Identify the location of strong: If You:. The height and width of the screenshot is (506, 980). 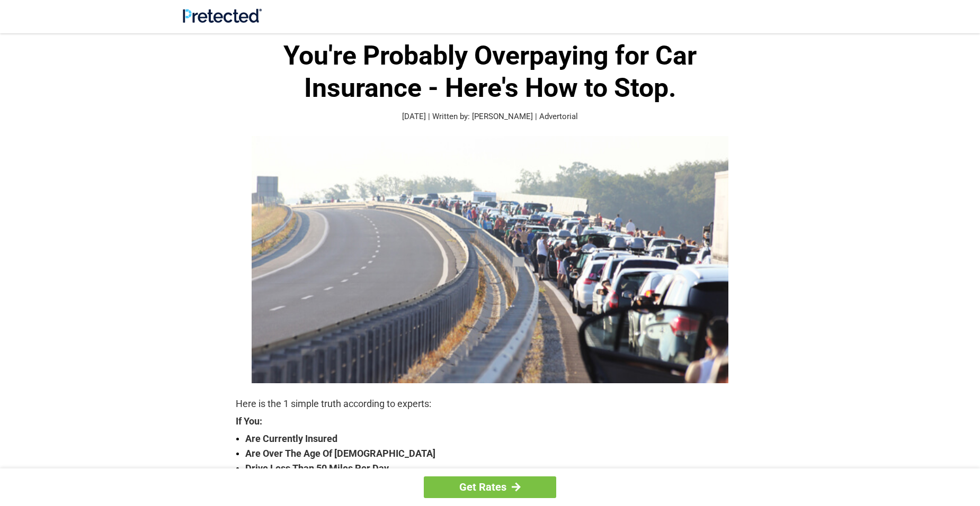
(490, 422).